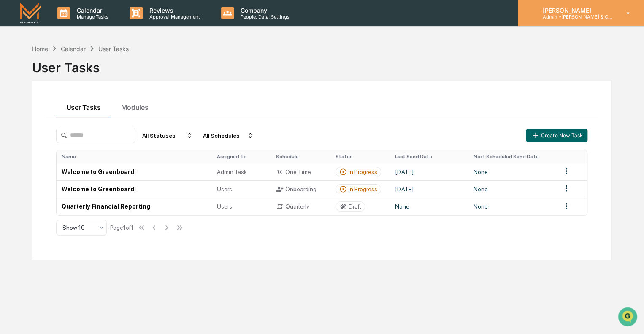 The height and width of the screenshot is (334, 644). Describe the element at coordinates (300, 157) in the screenshot. I see `th: Schedule` at that location.